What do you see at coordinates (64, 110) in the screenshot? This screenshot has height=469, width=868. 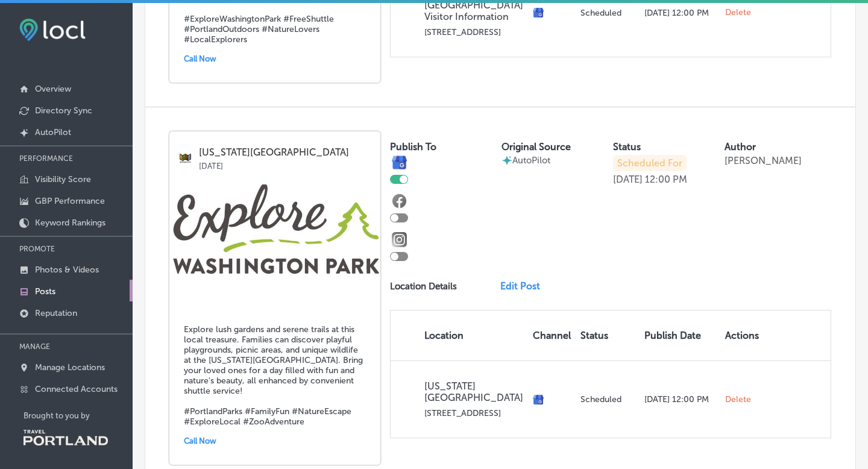 I see `p: Directory Sync` at bounding box center [64, 110].